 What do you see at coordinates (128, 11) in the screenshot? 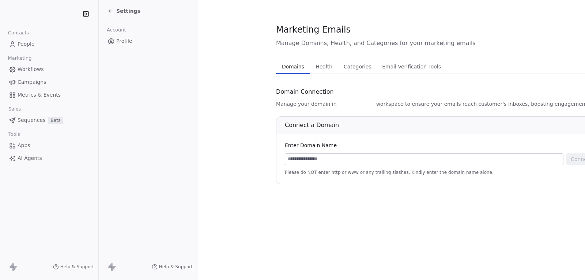
I see `span: Settings` at bounding box center [128, 11].